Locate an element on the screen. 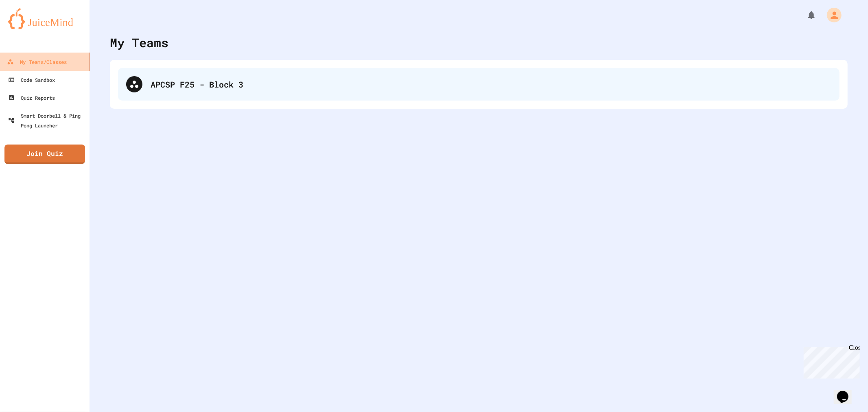  div: Smart Doorbell & Ping Pong Launcher is located at coordinates (47, 121).